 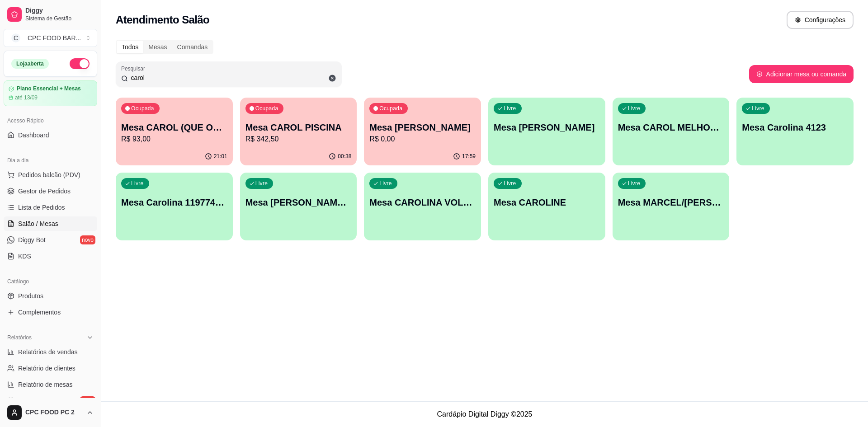 I want to click on a: Relatório de clientes, so click(x=50, y=368).